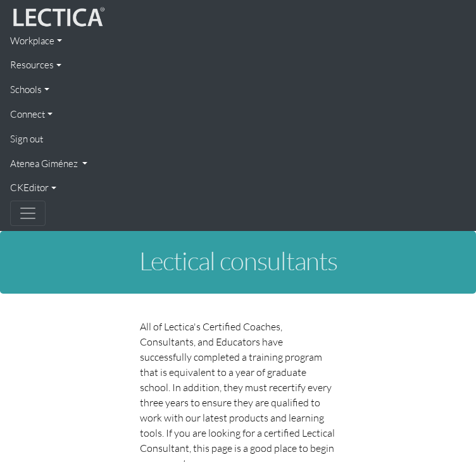  Describe the element at coordinates (238, 41) in the screenshot. I see `a: Workplace` at that location.